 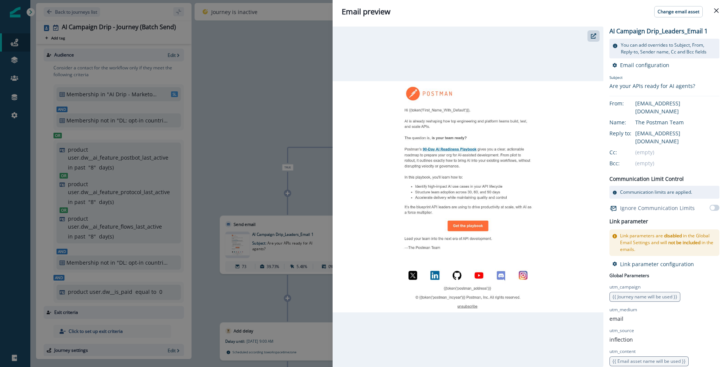 I want to click on p: Communication limits are applied., so click(x=656, y=192).